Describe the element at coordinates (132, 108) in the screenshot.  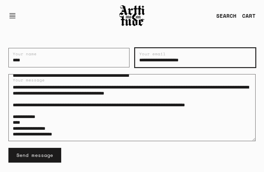
I see `textarea: Your message` at that location.